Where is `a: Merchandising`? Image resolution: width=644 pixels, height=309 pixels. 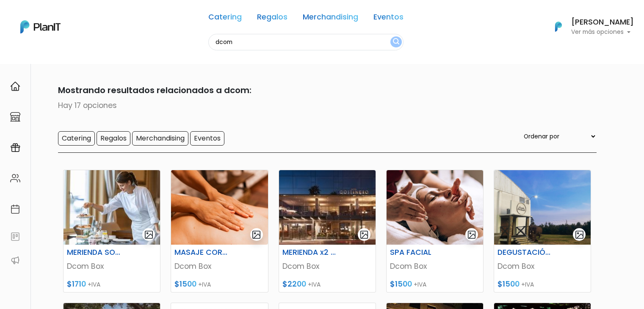 a: Merchandising is located at coordinates (330, 19).